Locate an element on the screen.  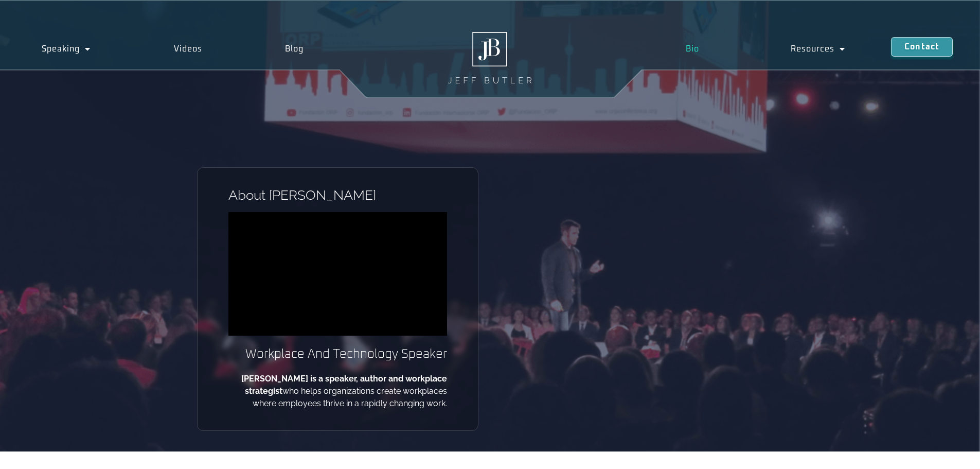
a: Resources is located at coordinates (818, 49).